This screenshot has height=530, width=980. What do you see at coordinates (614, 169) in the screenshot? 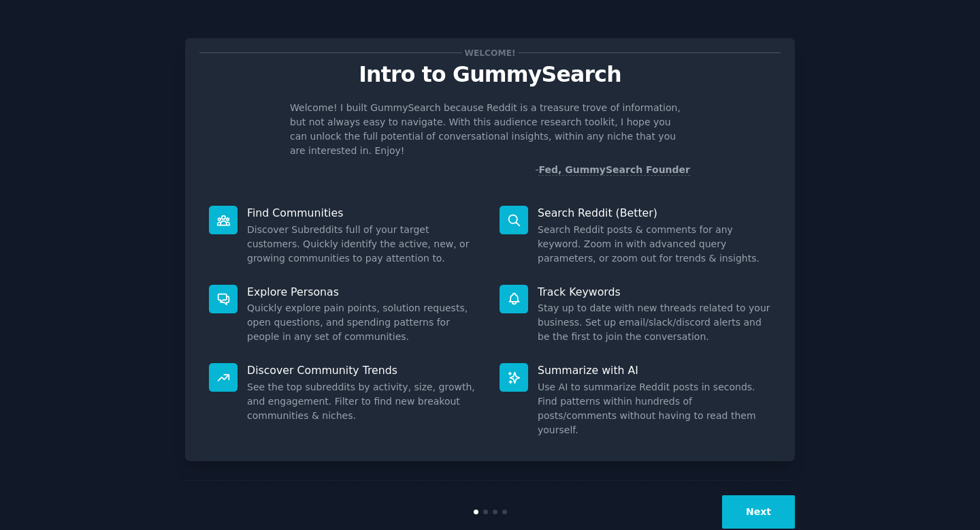
I see `a: Fed, GummySearch Founder` at bounding box center [614, 169].